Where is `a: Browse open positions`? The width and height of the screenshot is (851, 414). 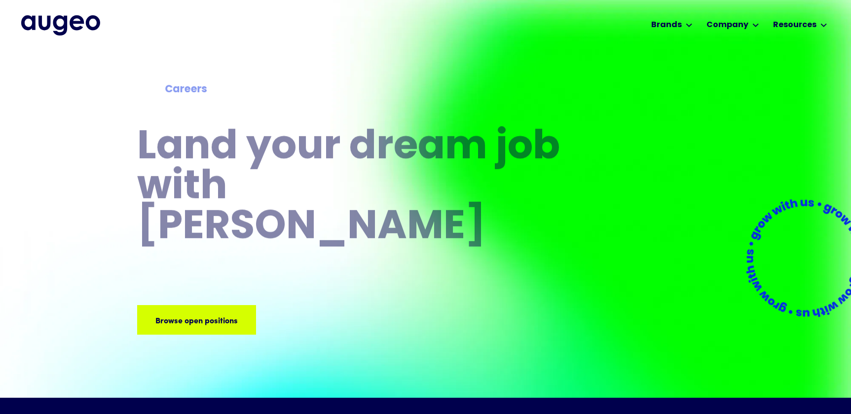 a: Browse open positions is located at coordinates (196, 320).